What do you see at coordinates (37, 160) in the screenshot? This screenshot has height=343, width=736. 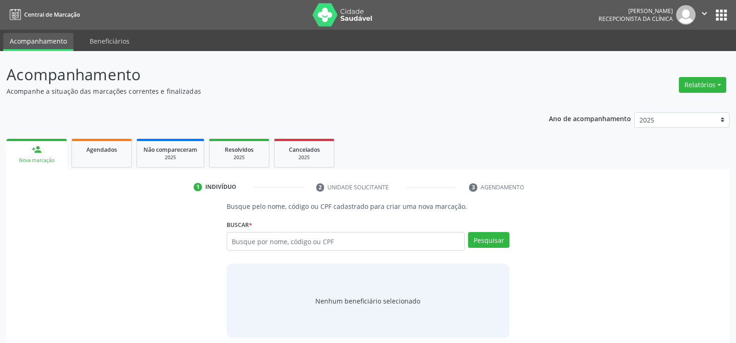 I see `div: Nova marcação` at bounding box center [37, 160].